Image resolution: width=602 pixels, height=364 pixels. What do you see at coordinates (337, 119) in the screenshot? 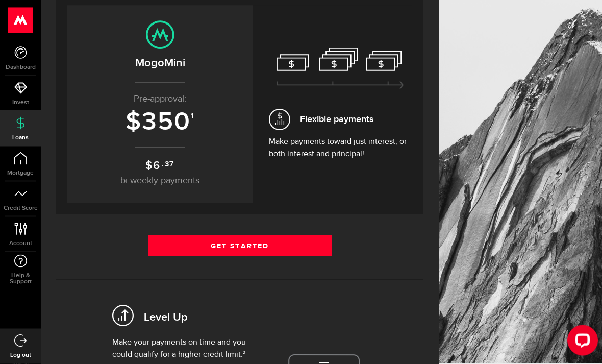
I see `span: Flexible payments` at bounding box center [337, 119].